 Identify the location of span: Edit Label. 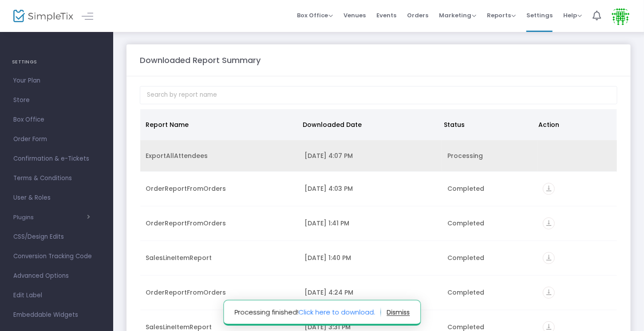
(57, 296).